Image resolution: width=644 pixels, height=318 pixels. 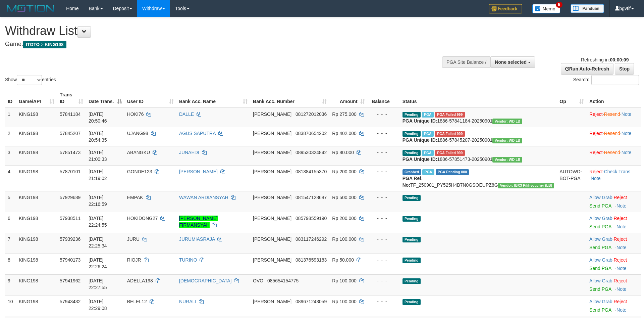 What do you see at coordinates (10, 202) in the screenshot?
I see `td: 5` at bounding box center [10, 202].